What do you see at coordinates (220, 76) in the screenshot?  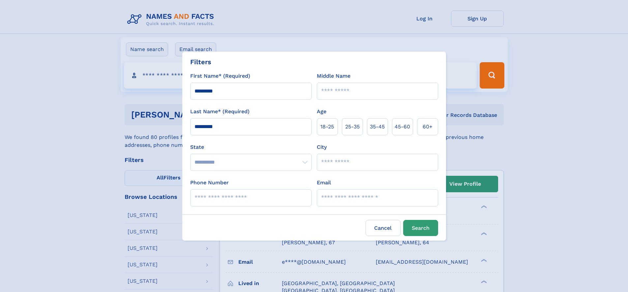 I see `label: First Name* (Required)` at bounding box center [220, 76].